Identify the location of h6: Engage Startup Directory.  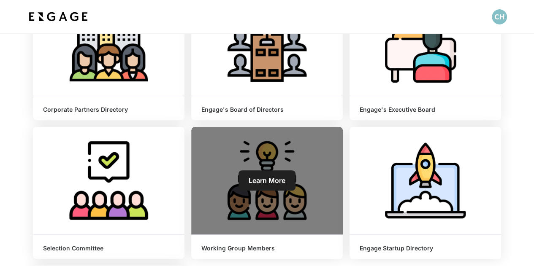
(425, 249).